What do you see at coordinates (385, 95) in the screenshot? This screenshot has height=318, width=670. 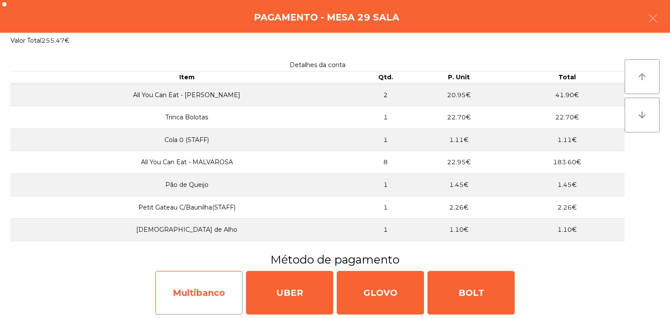 I see `td: 2` at bounding box center [385, 95].